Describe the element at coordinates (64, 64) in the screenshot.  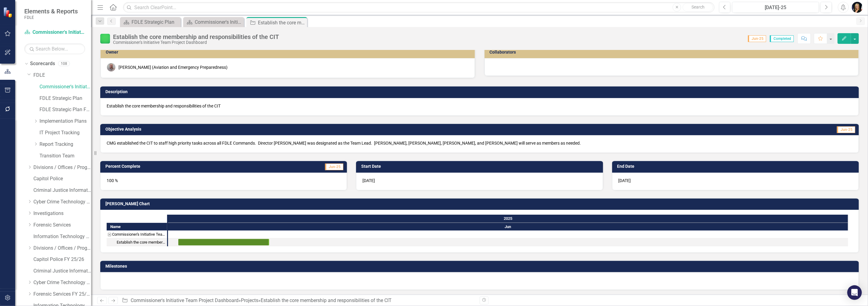
I see `div: 108` at that location.